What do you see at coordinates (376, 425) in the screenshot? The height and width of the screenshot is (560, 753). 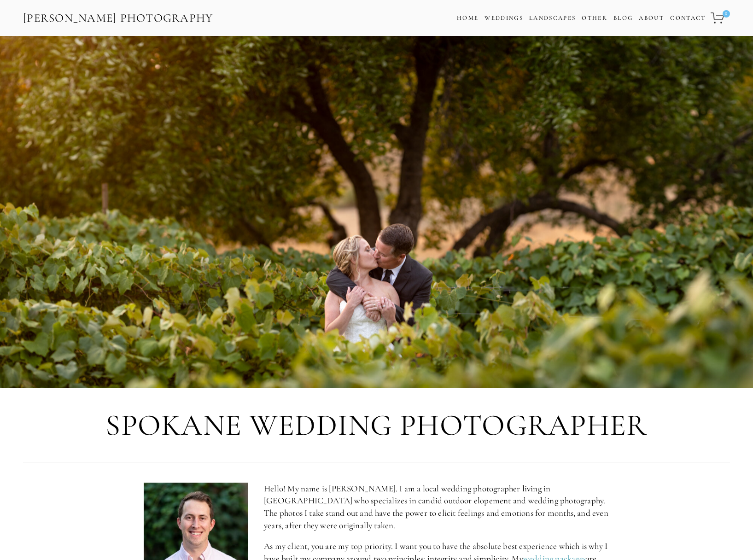 I see `h1: Spokane Wedding Photographer` at bounding box center [376, 425].